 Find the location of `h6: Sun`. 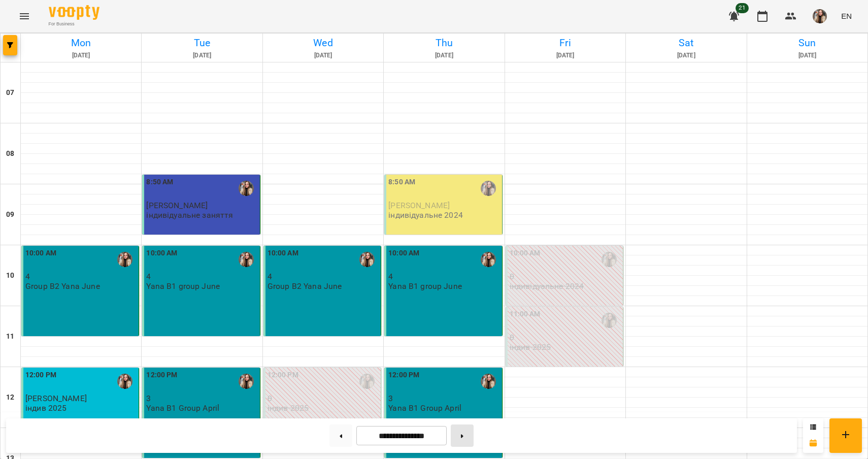

h6: Sun is located at coordinates (807, 43).